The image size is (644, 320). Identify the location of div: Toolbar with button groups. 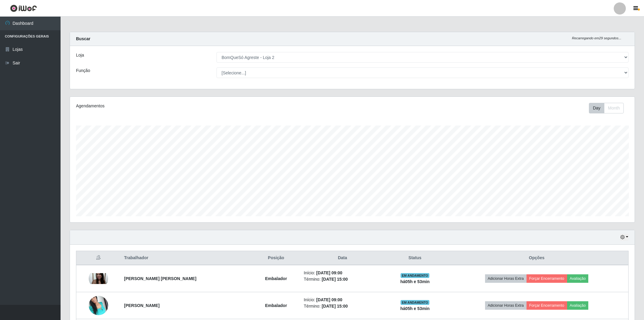
(609, 108).